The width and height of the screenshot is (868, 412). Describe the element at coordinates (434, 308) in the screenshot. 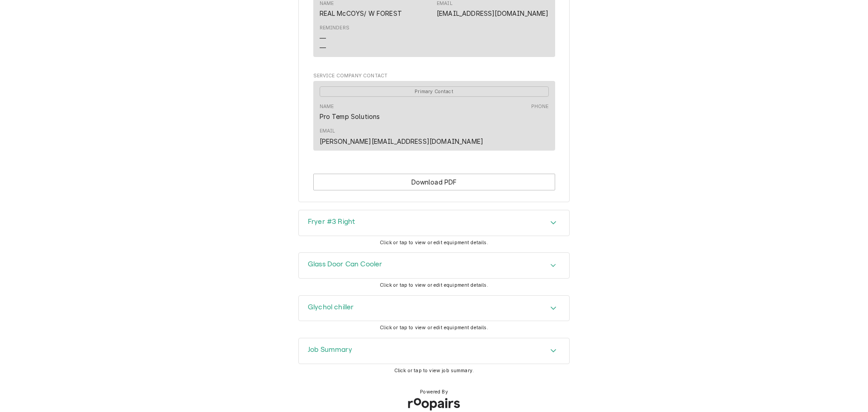

I see `div: Glychol chiller` at that location.